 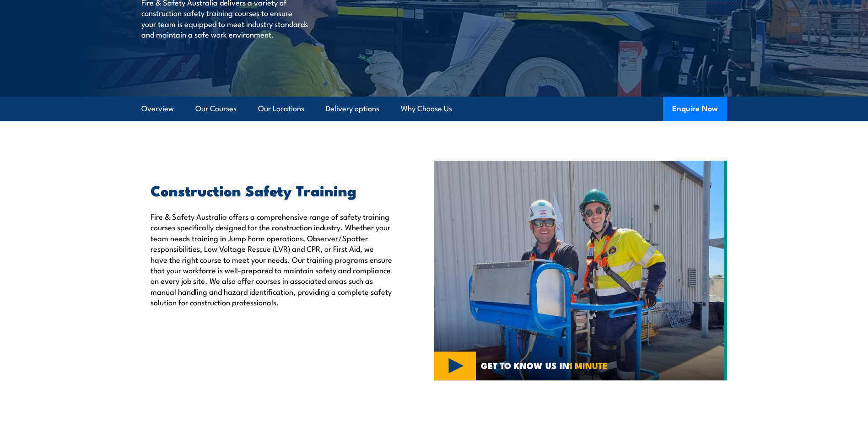 I want to click on h2: Construction Safety Training, so click(x=272, y=190).